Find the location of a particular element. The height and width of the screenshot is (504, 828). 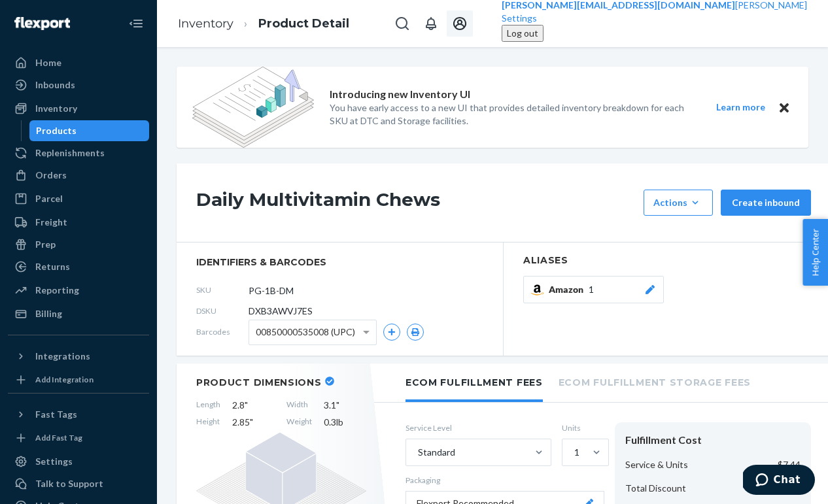

div: Fulfillment Cost is located at coordinates (713, 440).